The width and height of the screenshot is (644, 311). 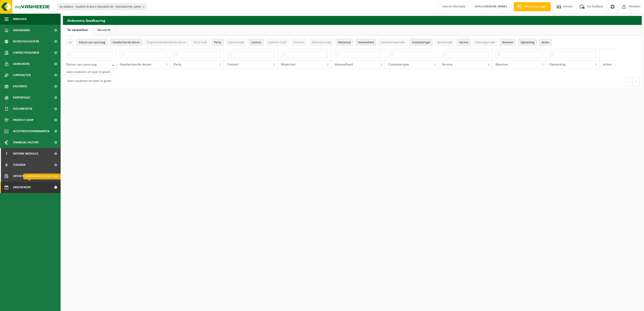 What do you see at coordinates (485, 42) in the screenshot?
I see `button: OntvangercodeOntvangercode: Activate to sort` at bounding box center [485, 42].